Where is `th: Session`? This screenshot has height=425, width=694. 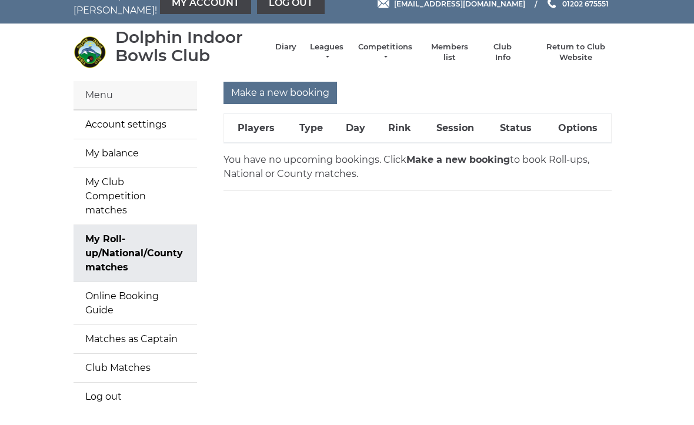 th: Session is located at coordinates (455, 128).